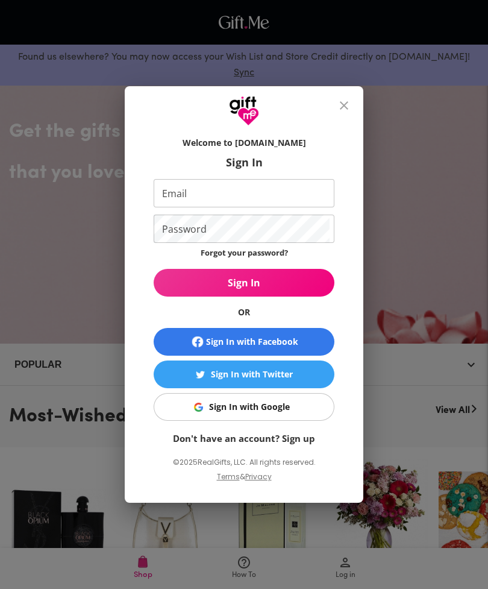  What do you see at coordinates (244, 162) in the screenshot?
I see `h6: Sign In` at bounding box center [244, 162].